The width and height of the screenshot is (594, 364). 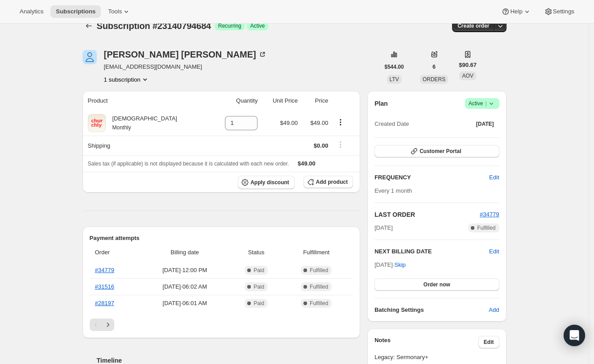 I want to click on span: $0.00, so click(x=321, y=146).